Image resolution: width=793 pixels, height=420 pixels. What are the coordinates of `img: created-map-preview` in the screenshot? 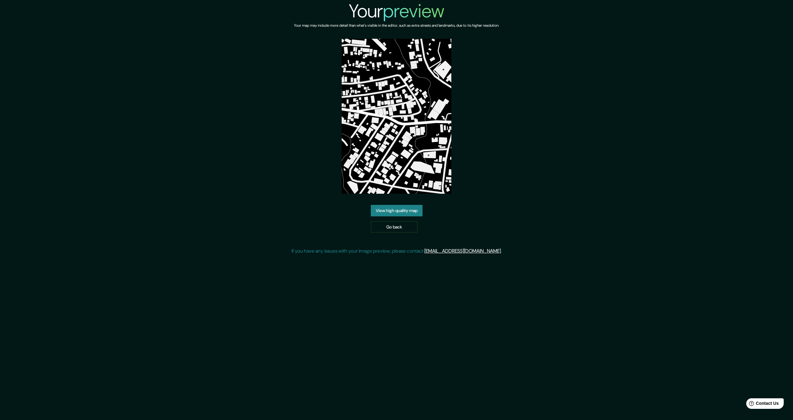 It's located at (396, 116).